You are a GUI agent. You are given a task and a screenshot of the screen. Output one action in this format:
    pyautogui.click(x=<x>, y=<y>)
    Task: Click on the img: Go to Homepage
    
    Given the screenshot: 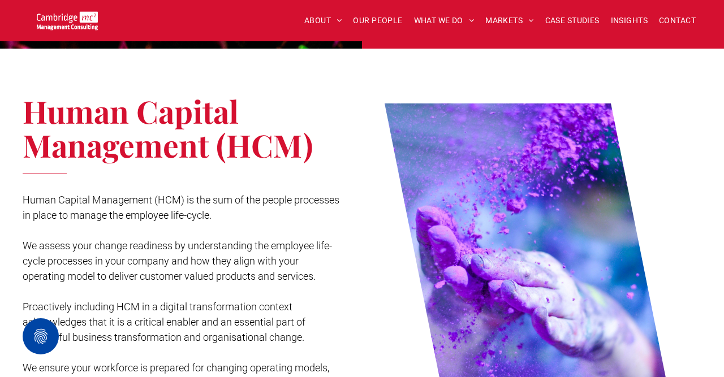 What is the action you would take?
    pyautogui.click(x=67, y=20)
    